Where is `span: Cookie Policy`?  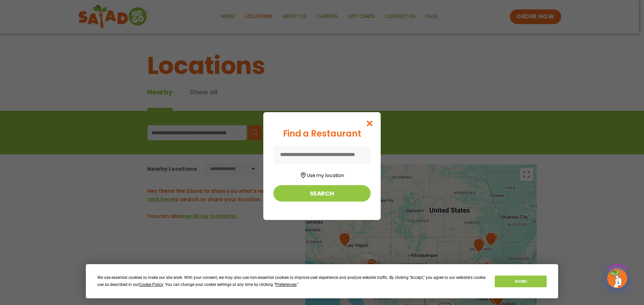
span: Cookie Policy is located at coordinates (151, 285).